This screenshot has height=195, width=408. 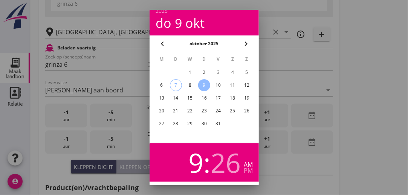 What do you see at coordinates (161, 111) in the screenshot?
I see `div: 20` at bounding box center [161, 111].